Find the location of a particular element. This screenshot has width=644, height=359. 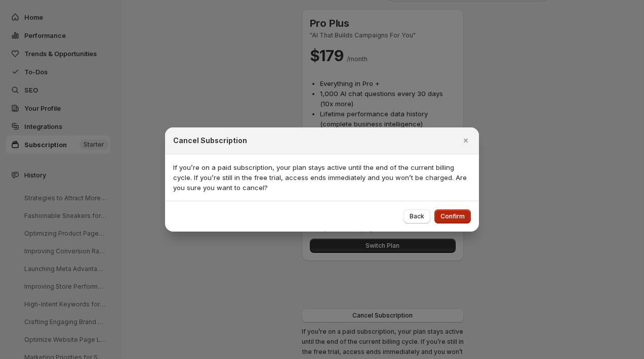

span: Confirm is located at coordinates (452, 217).